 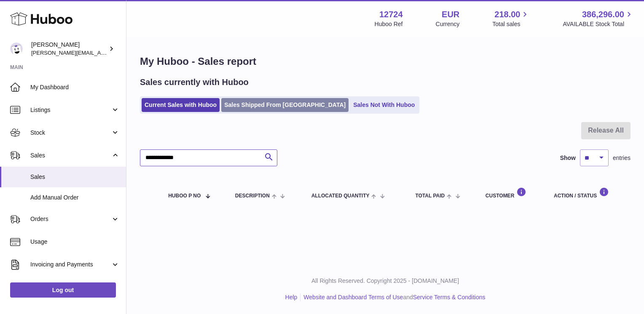 What do you see at coordinates (588, 193) in the screenshot?
I see `div: Action / Status` at bounding box center [588, 193].